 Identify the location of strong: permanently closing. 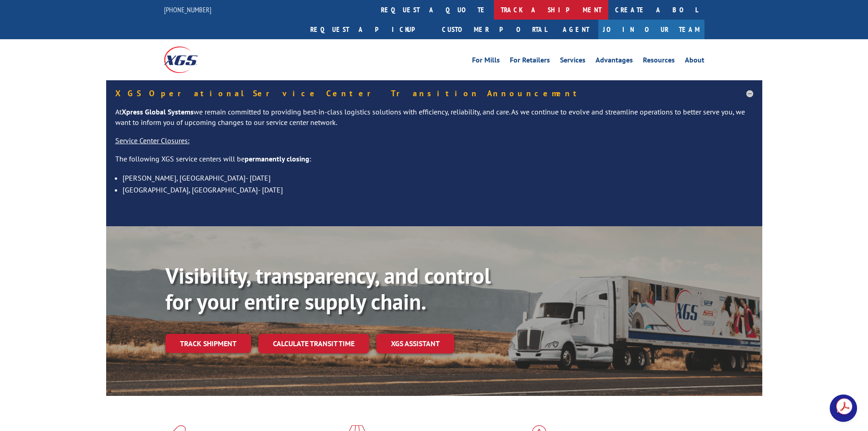
(277, 159).